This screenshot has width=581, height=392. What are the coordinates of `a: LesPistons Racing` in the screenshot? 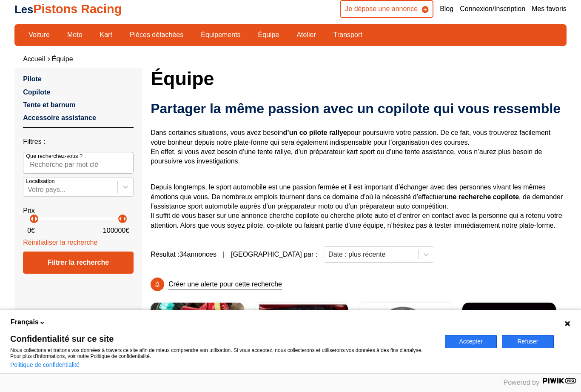 It's located at (68, 9).